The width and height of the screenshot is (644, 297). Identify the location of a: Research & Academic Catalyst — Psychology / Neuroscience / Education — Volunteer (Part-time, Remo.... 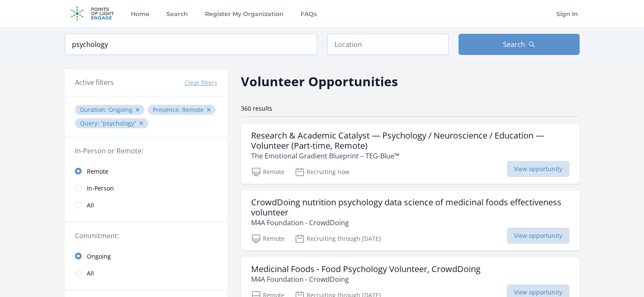
(410, 154).